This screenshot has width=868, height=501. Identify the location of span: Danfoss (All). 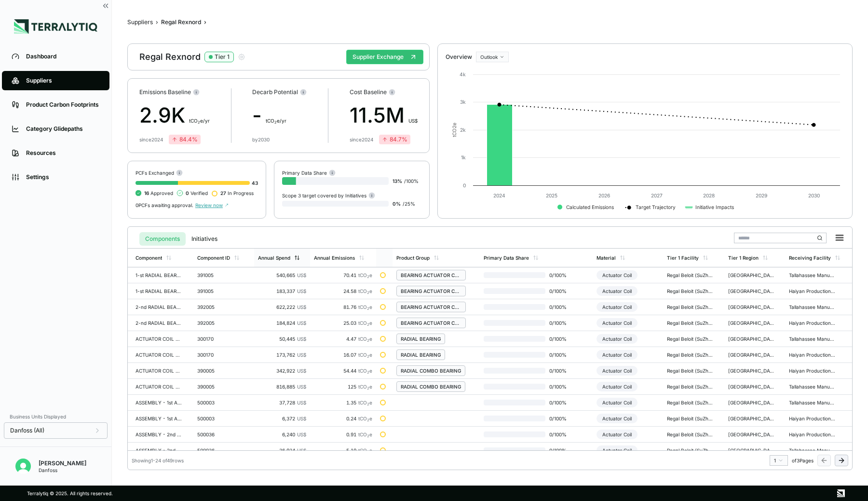
(27, 431).